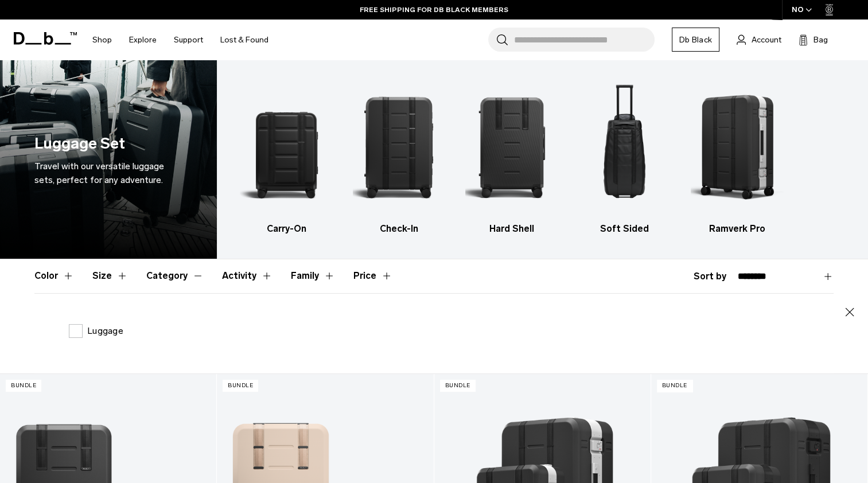  What do you see at coordinates (79, 143) in the screenshot?
I see `h1: Luggage Set` at bounding box center [79, 143].